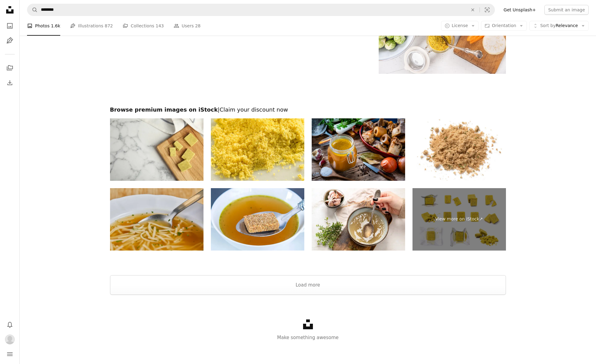 The width and height of the screenshot is (596, 364). Describe the element at coordinates (308, 337) in the screenshot. I see `p: Make something awesome` at that location.